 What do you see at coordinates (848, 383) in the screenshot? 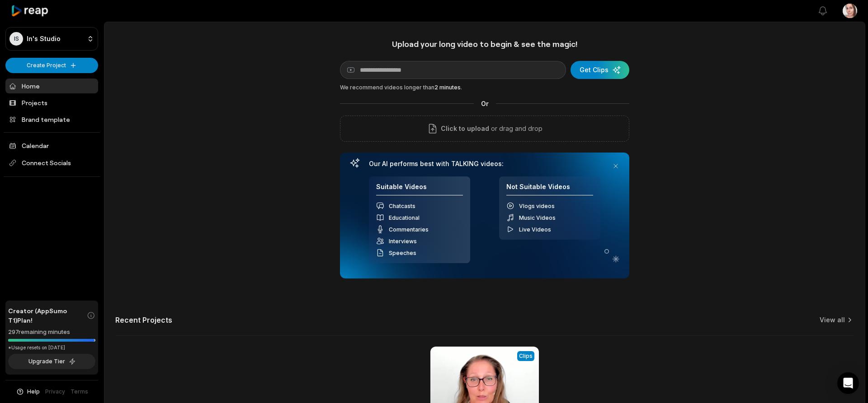
I see `div: Open Intercom Messenger` at bounding box center [848, 383].